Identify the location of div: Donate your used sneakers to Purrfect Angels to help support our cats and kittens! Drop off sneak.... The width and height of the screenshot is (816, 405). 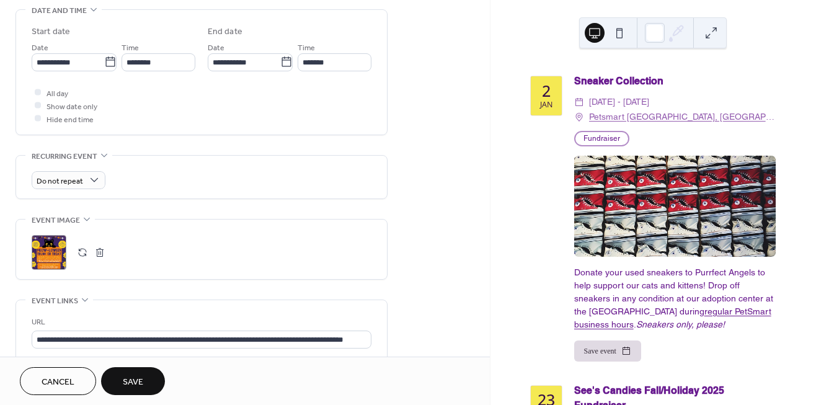
(675, 298).